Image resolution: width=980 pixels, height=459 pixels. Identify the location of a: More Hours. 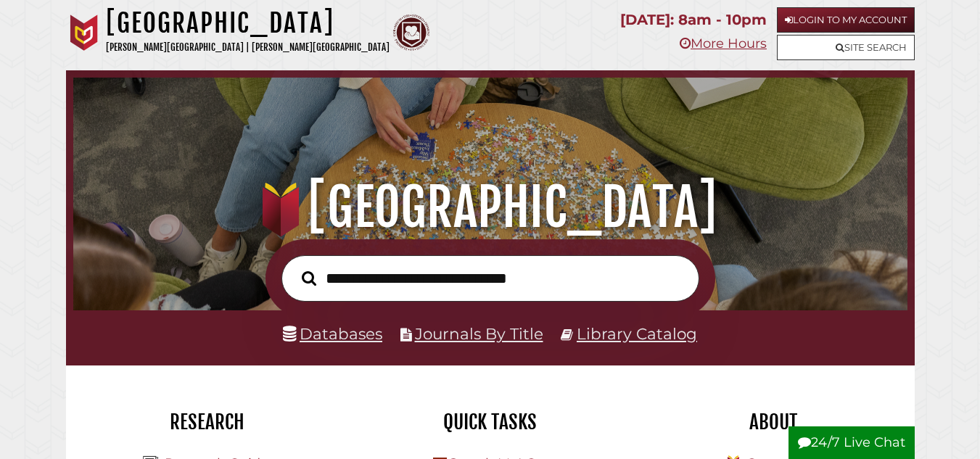
(724, 44).